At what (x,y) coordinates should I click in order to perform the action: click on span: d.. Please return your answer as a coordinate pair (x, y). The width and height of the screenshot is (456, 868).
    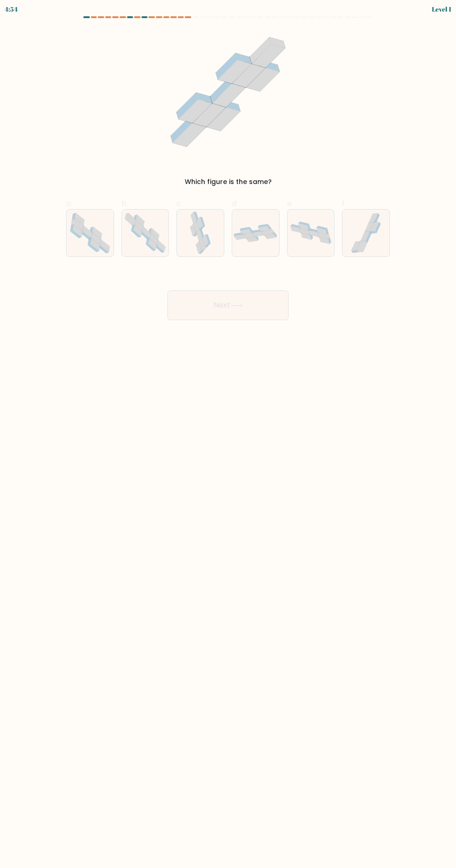
    Looking at the image, I should click on (234, 203).